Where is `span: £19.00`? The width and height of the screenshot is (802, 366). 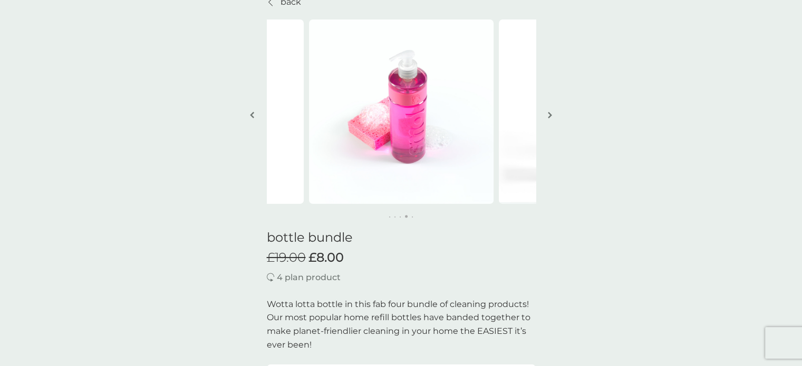 span: £19.00 is located at coordinates (286, 258).